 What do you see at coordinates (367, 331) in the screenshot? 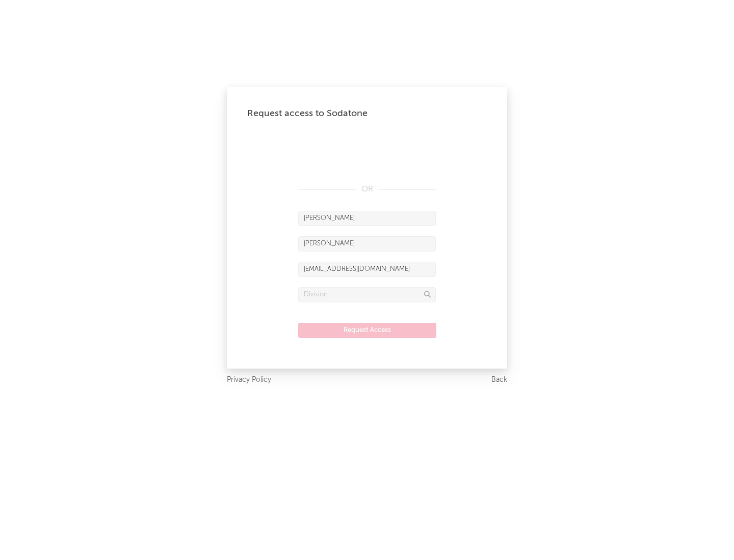
I see `button: Request Access` at bounding box center [367, 331].